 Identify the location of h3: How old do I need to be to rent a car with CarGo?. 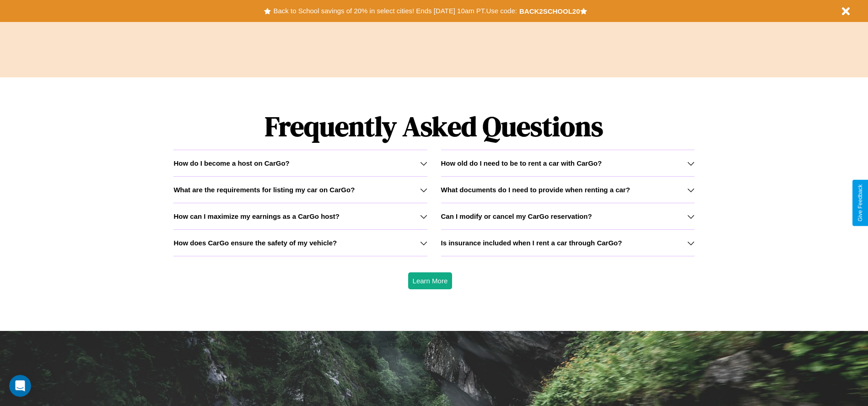
(521, 163).